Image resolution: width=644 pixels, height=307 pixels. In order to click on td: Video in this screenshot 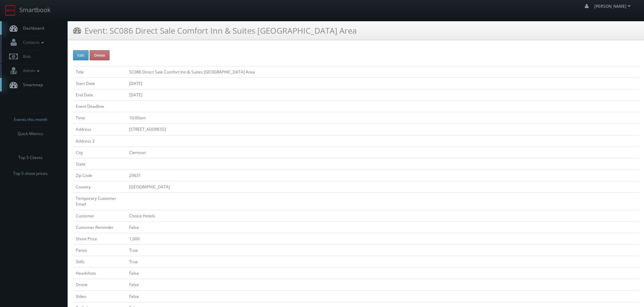, I will do `click(100, 297)`.